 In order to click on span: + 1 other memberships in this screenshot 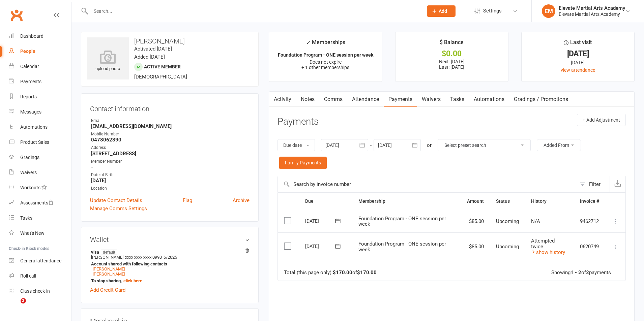, I will do `click(326, 68)`.